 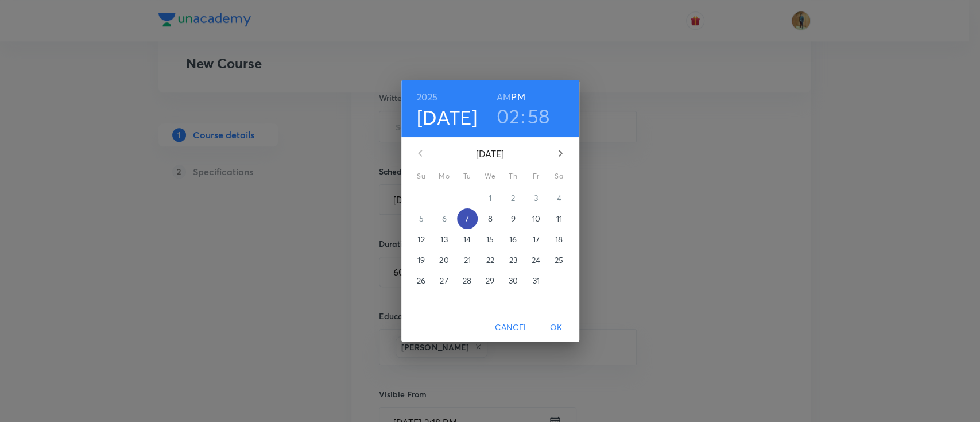 I want to click on p: 9, so click(x=513, y=218).